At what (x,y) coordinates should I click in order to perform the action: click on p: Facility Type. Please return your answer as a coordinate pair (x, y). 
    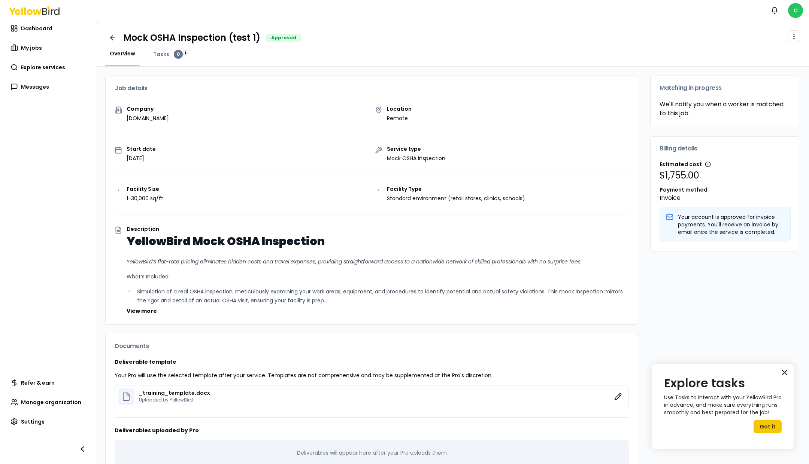
    Looking at the image, I should click on (456, 189).